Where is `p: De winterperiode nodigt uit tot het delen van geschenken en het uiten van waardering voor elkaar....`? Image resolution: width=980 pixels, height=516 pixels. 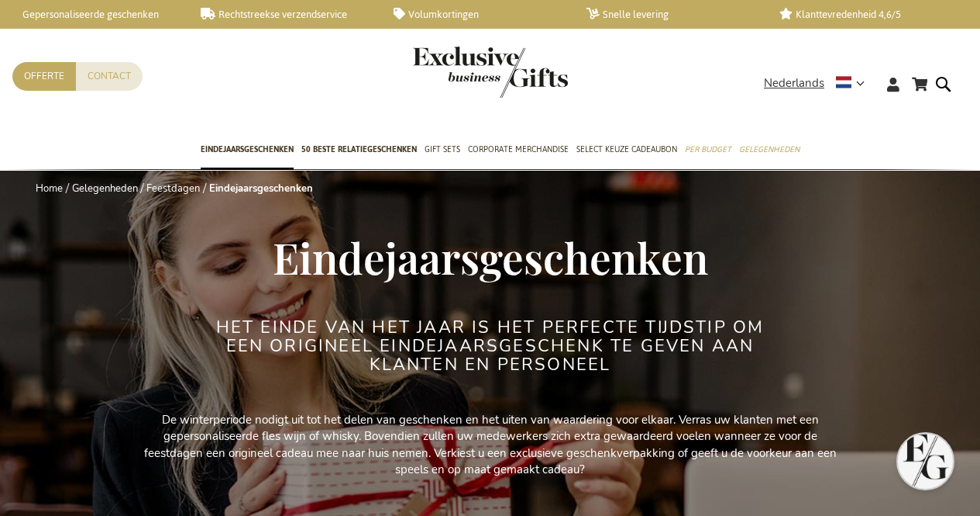
p: De winterperiode nodigt uit tot het delen van geschenken en het uiten van waardering voor elkaar.... is located at coordinates (490, 445).